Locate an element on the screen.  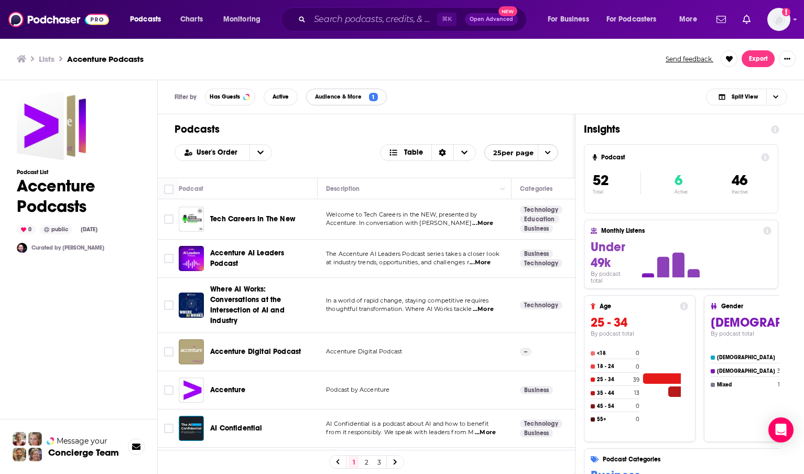
a: Accenture is located at coordinates (228, 390).